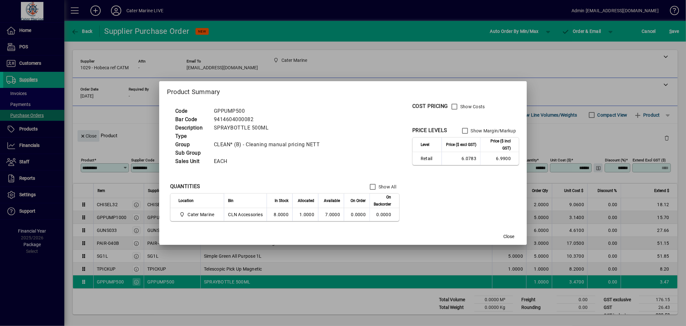 This screenshot has width=686, height=326. What do you see at coordinates (461, 158) in the screenshot?
I see `td: 6.0783` at bounding box center [461, 158].